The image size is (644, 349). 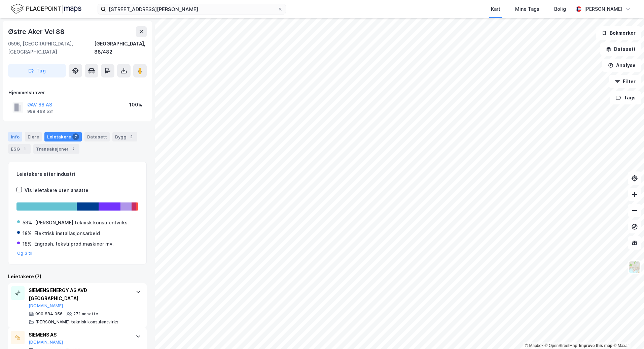 What do you see at coordinates (37, 71) in the screenshot?
I see `button: Tag` at bounding box center [37, 71].